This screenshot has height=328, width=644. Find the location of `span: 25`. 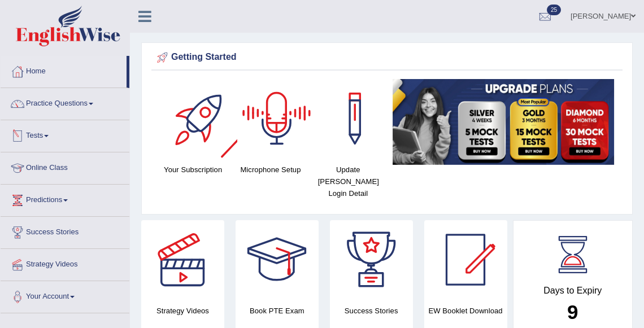

span: 25 is located at coordinates (554, 10).